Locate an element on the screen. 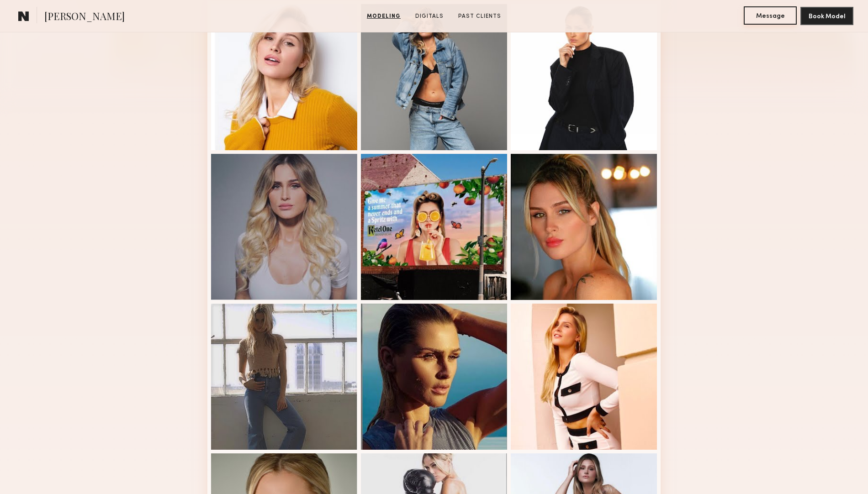  a: Book Model is located at coordinates (827, 16).